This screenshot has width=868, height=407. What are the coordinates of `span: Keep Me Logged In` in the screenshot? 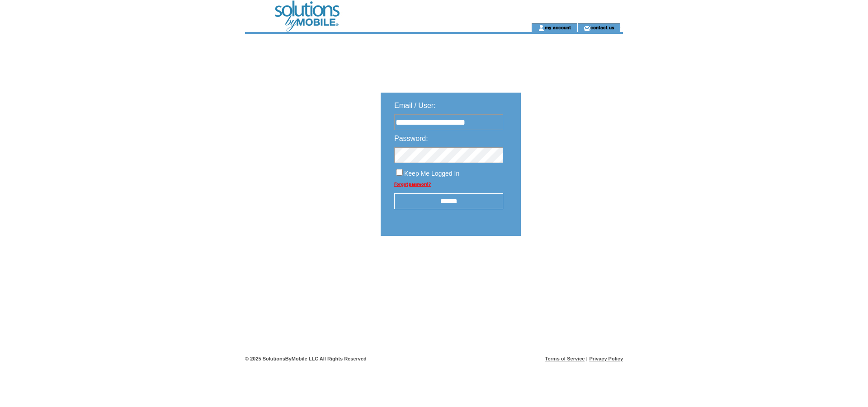 It's located at (432, 174).